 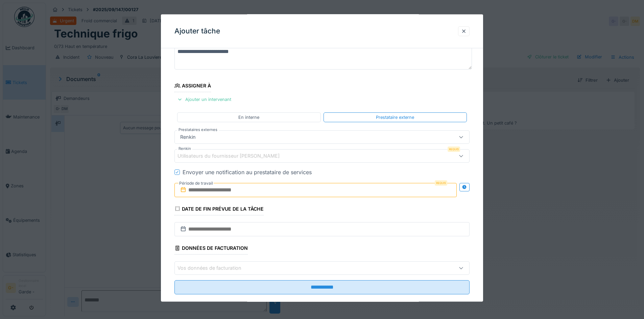 I want to click on div: Envoyer une notification au prestataire de services, so click(x=247, y=172).